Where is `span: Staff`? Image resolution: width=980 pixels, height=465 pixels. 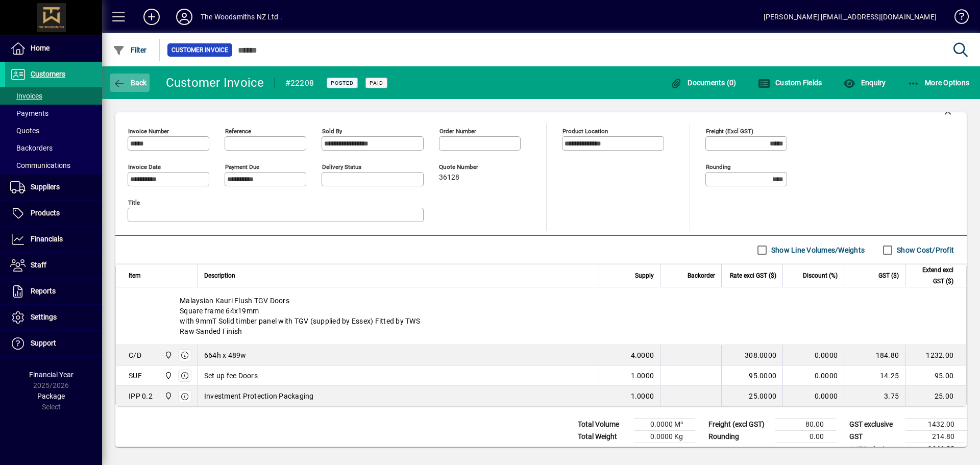 span: Staff is located at coordinates (38, 265).